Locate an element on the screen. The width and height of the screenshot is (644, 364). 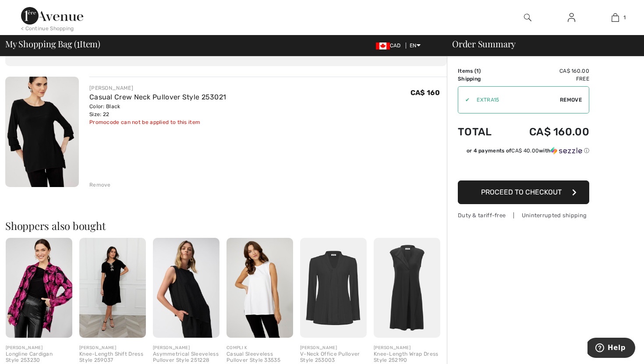
a: Sign In is located at coordinates (571, 17).